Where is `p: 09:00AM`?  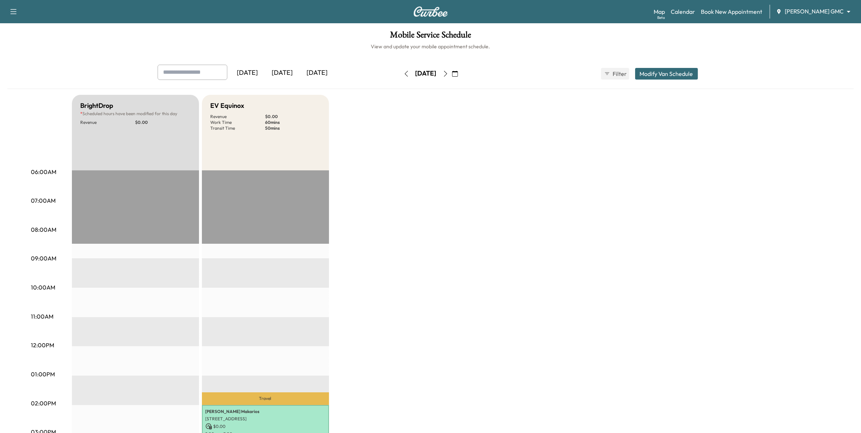
p: 09:00AM is located at coordinates (44, 258).